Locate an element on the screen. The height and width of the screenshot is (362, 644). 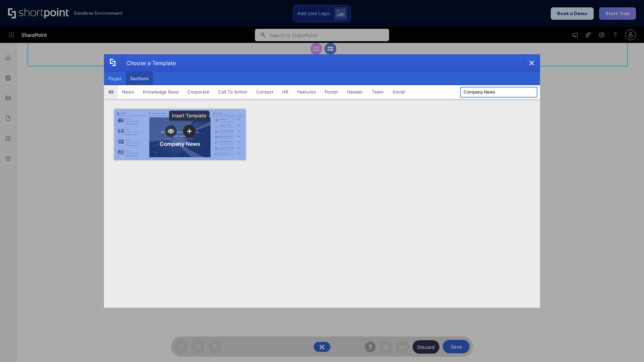
button: Social is located at coordinates (399, 92).